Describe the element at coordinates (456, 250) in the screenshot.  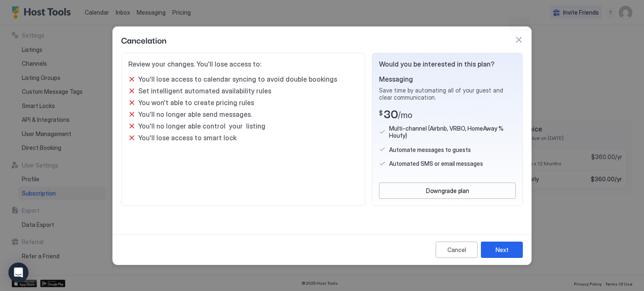
I see `div: Cancel` at that location.